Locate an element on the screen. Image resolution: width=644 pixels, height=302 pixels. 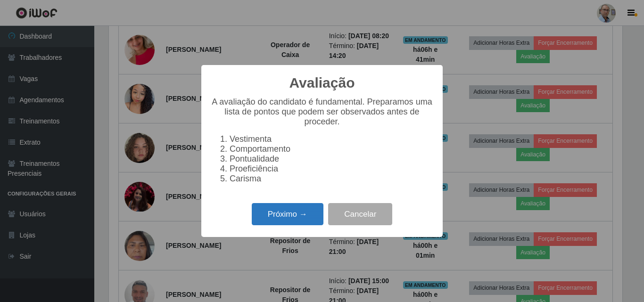
p: A avaliação do candidato é fundamental. Preparamos uma lista de pontos que podem ser observados a... is located at coordinates (322, 112).